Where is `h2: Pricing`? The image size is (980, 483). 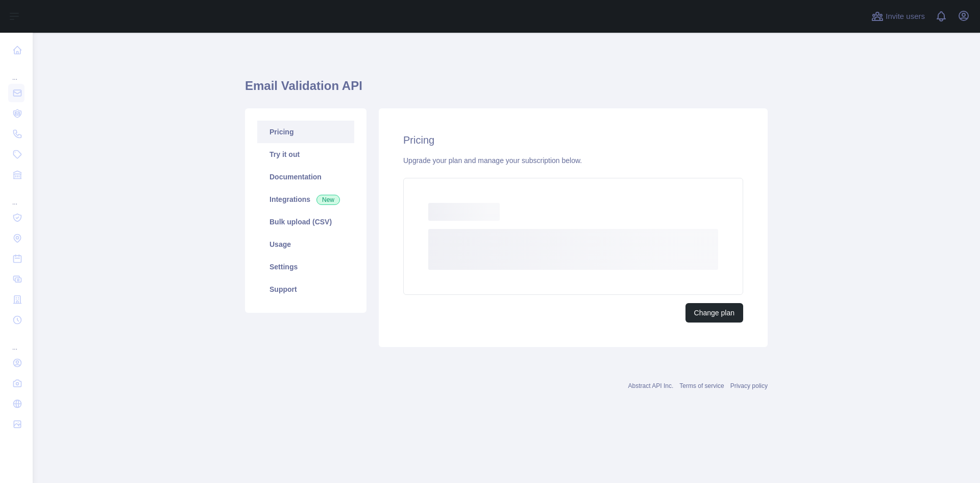 h2: Pricing is located at coordinates (573, 140).